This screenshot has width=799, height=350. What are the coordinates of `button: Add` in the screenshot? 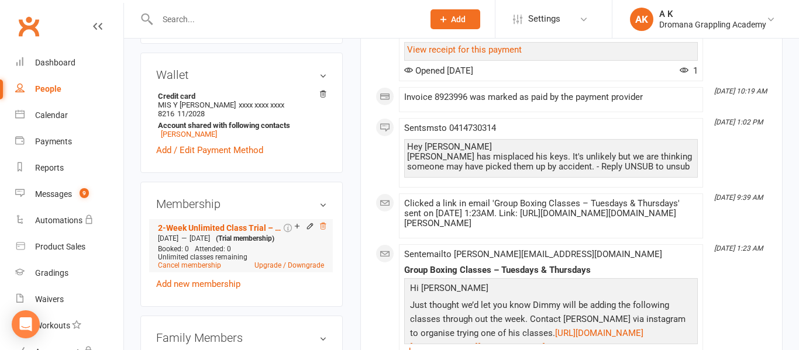 It's located at (455, 19).